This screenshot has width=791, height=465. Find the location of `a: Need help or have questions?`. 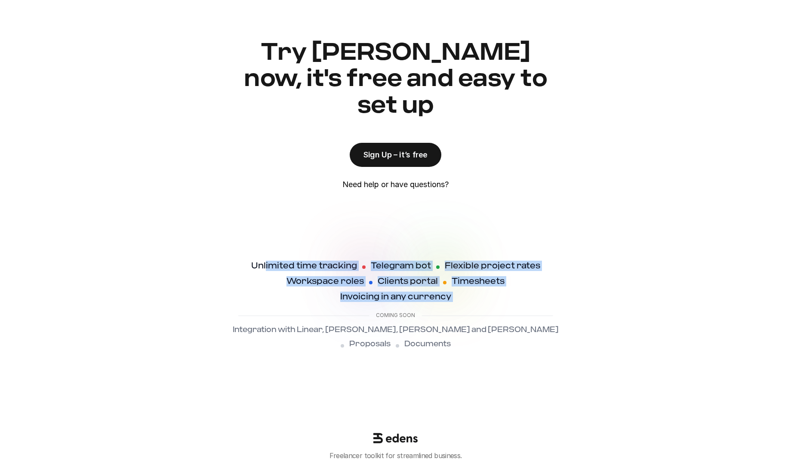

a: Need help or have questions? is located at coordinates (395, 184).